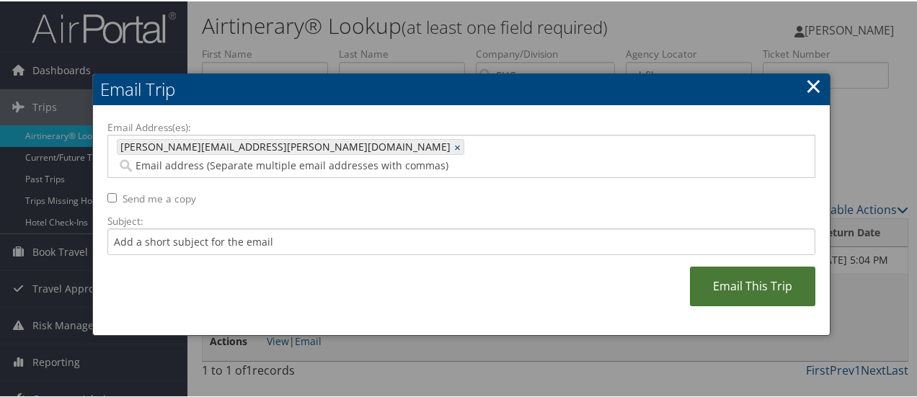 The width and height of the screenshot is (917, 397). Describe the element at coordinates (461, 240) in the screenshot. I see `input: Add a short subject for the email` at that location.